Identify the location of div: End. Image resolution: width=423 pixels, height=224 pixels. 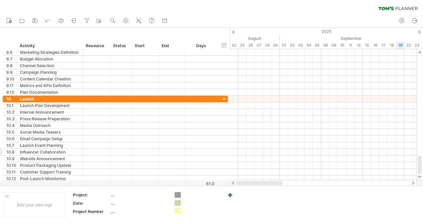
(172, 46).